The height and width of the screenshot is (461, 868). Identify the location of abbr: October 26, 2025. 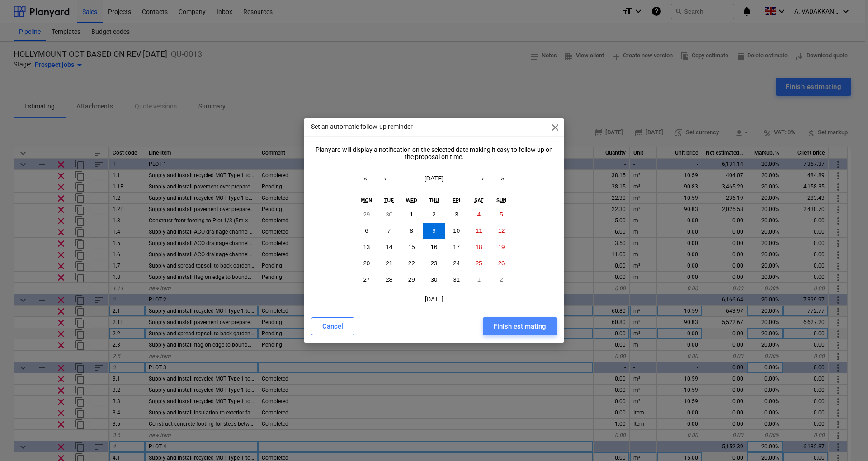
(502, 263).